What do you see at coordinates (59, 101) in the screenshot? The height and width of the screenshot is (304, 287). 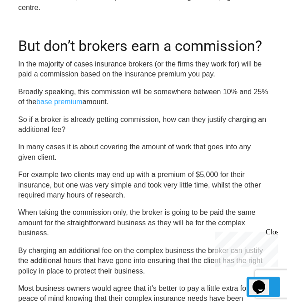 I see `a: base premium` at bounding box center [59, 101].